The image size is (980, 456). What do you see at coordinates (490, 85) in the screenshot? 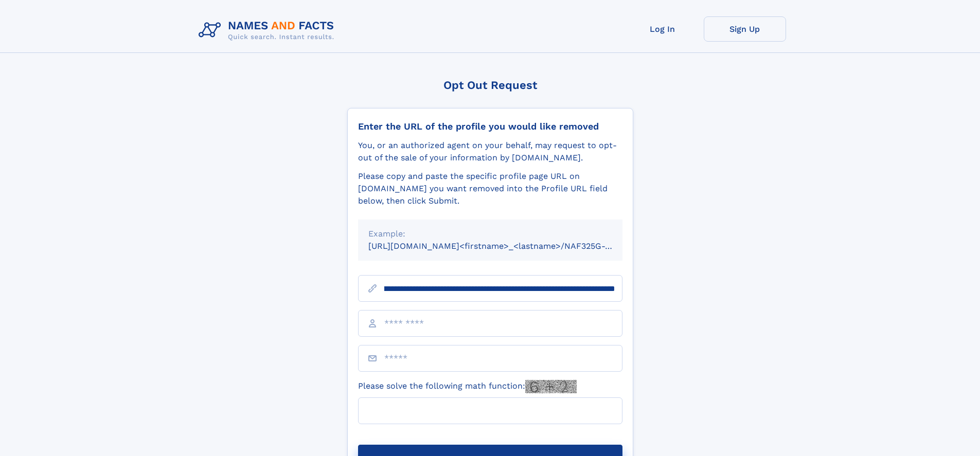
I see `div: Opt Out Request` at bounding box center [490, 85].